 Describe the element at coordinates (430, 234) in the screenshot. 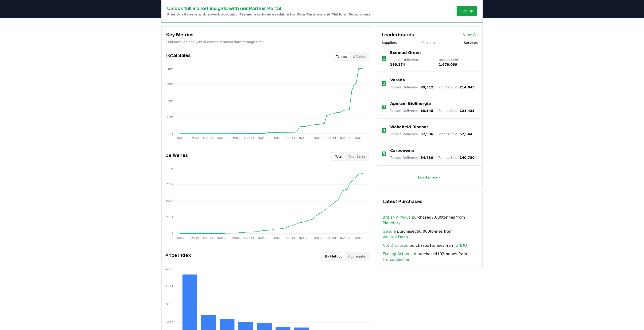

I see `span: purchased 50,000 tonnes from` at that location.